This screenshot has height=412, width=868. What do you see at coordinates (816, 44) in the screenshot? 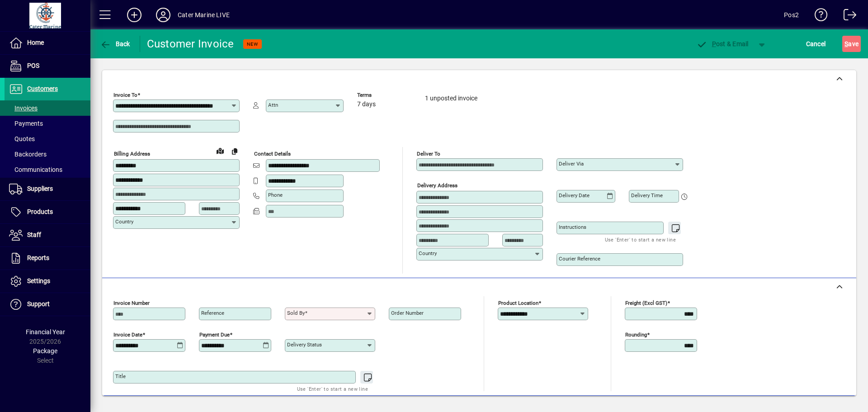
I see `button: Cancel` at bounding box center [816, 44].